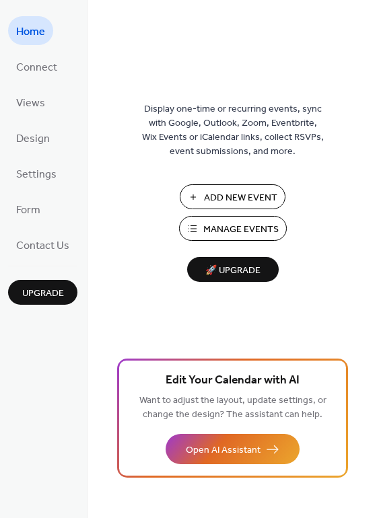 The width and height of the screenshot is (377, 518). Describe the element at coordinates (30, 102) in the screenshot. I see `a: Views` at that location.